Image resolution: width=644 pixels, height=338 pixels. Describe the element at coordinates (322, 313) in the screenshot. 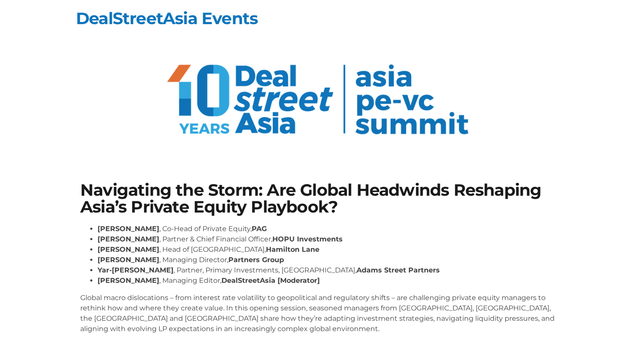

I see `p: Global macro dislocations – from interest rate volatility to geopolitical and regulatory shifts –...` at that location.